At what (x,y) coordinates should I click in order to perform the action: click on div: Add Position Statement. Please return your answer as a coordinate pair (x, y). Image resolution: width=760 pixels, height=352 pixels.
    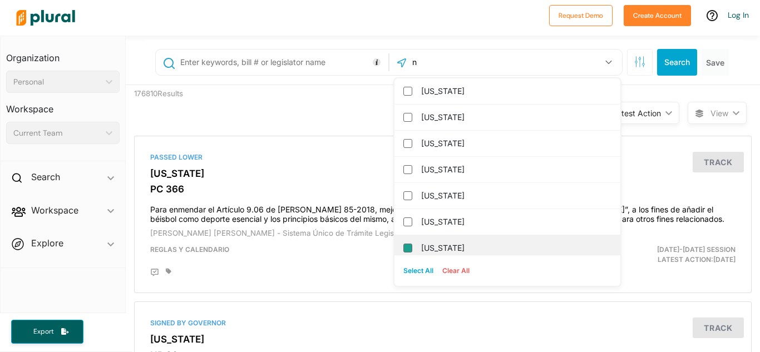
    Looking at the image, I should click on (155, 272).